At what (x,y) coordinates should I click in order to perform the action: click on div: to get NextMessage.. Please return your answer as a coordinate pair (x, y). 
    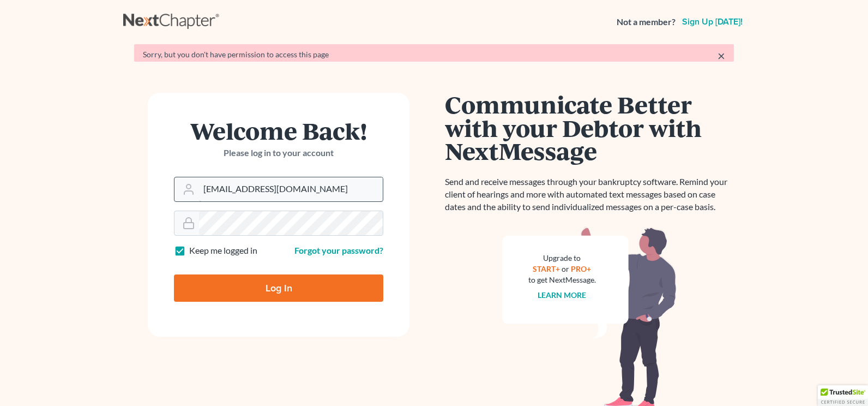
    Looking at the image, I should click on (562, 280).